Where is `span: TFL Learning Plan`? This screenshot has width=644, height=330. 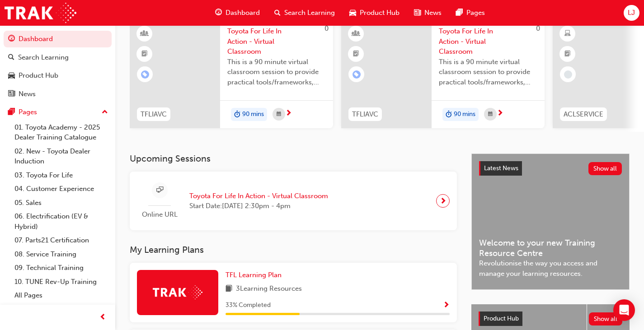 span: TFL Learning Plan is located at coordinates (254, 275).